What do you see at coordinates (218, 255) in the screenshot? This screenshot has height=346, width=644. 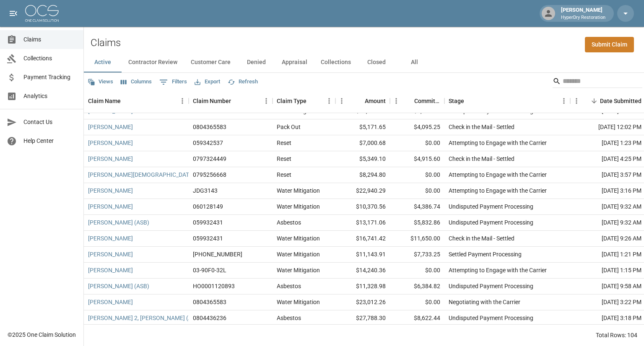 I see `div: 01-009-266344` at bounding box center [218, 255].